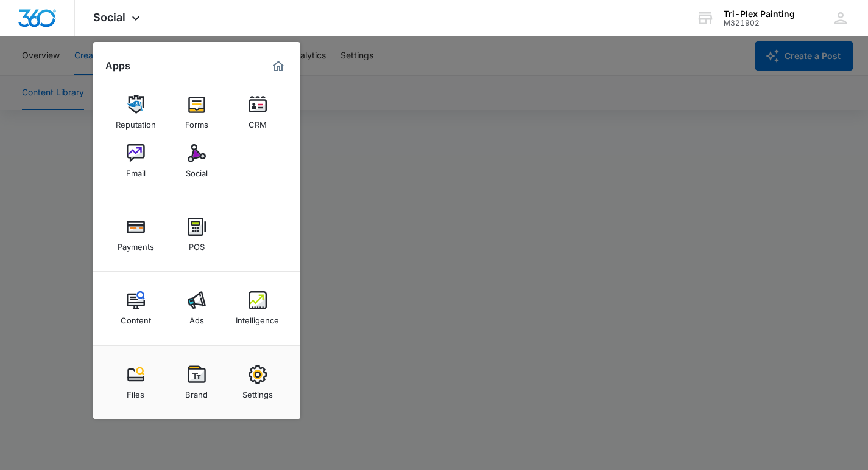 Image resolution: width=868 pixels, height=470 pixels. What do you see at coordinates (197, 308) in the screenshot?
I see `a: Ads` at bounding box center [197, 308].